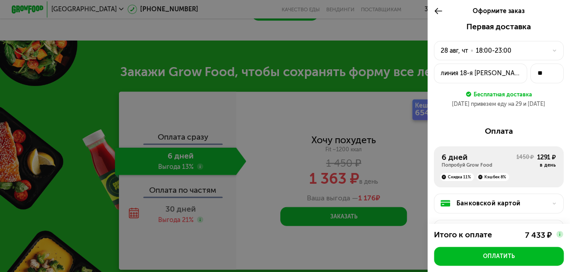  Describe the element at coordinates (457, 177) in the screenshot. I see `div: Скидка 11%` at that location.